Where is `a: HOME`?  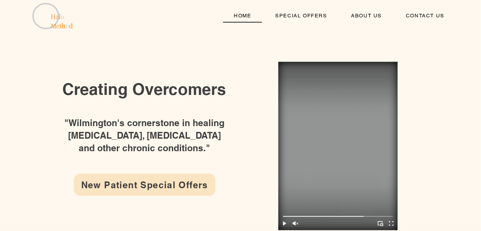 a: HOME is located at coordinates (242, 16).